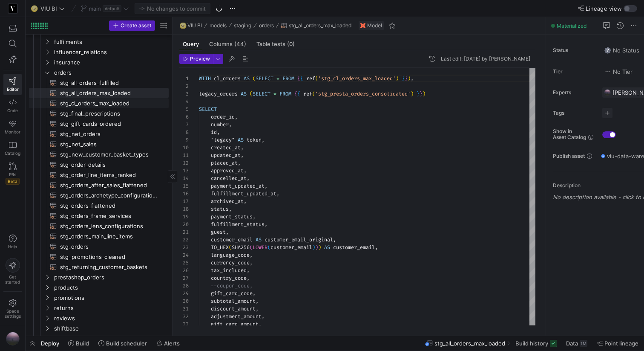 The width and height of the screenshot is (644, 351). What do you see at coordinates (374, 25) in the screenshot?
I see `span: Model` at bounding box center [374, 25].